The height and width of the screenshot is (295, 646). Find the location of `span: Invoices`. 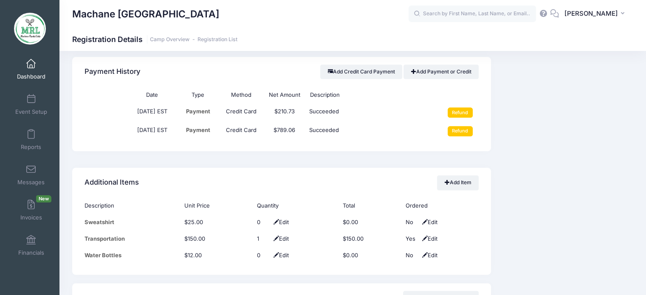

span: Invoices is located at coordinates (31, 218).